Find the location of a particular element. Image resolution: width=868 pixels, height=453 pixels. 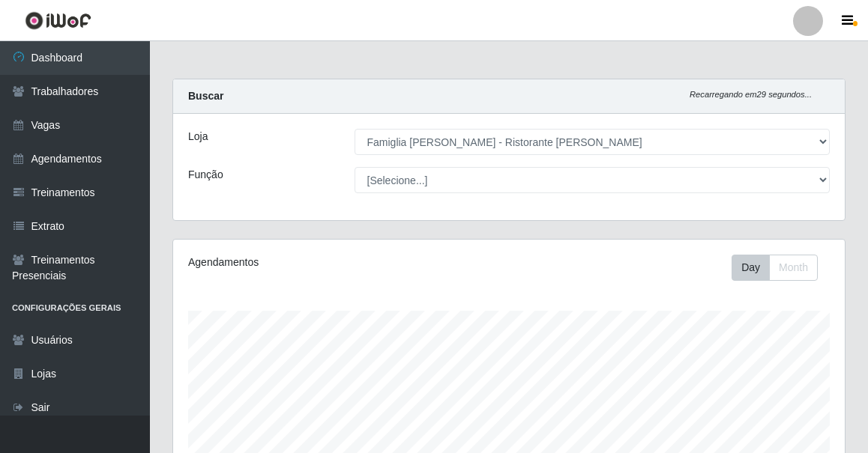

div: Agendamentos is located at coordinates (315, 262).